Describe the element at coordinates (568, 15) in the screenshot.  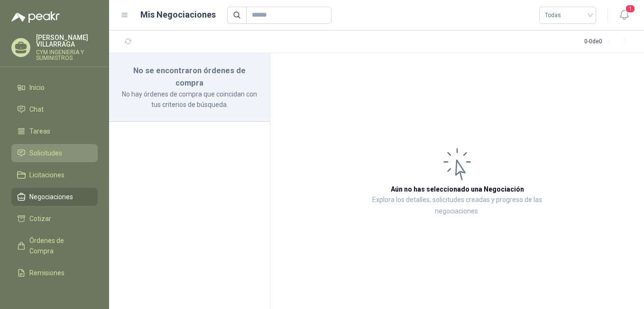
I see `span: Todas` at that location.